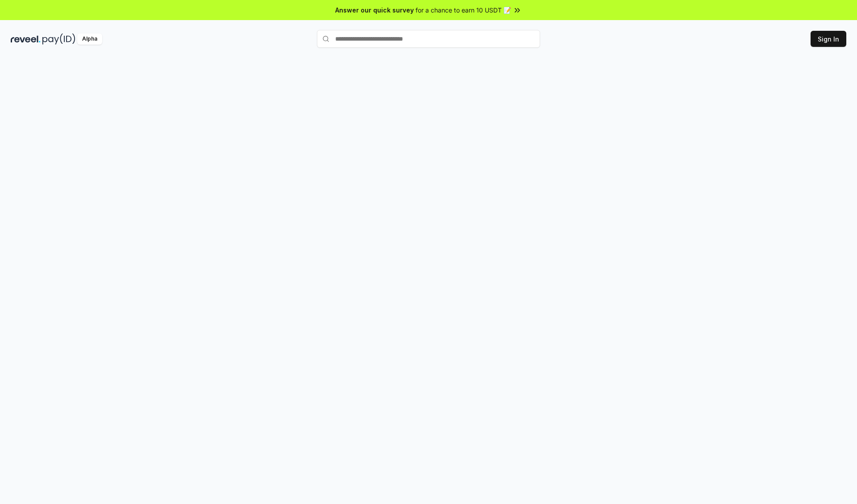 This screenshot has width=857, height=504. What do you see at coordinates (374, 9) in the screenshot?
I see `span: Answer our quick survey` at bounding box center [374, 9].